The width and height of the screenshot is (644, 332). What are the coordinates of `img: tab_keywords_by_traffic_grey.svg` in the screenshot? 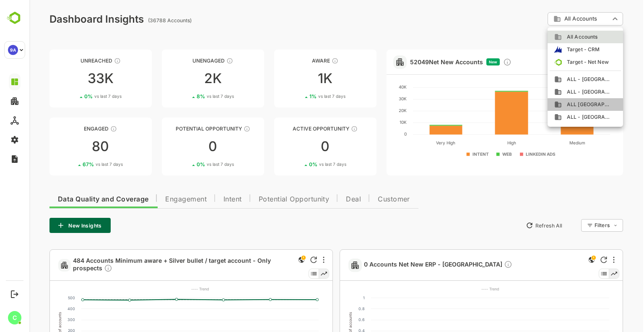 It's located at (98, 52).